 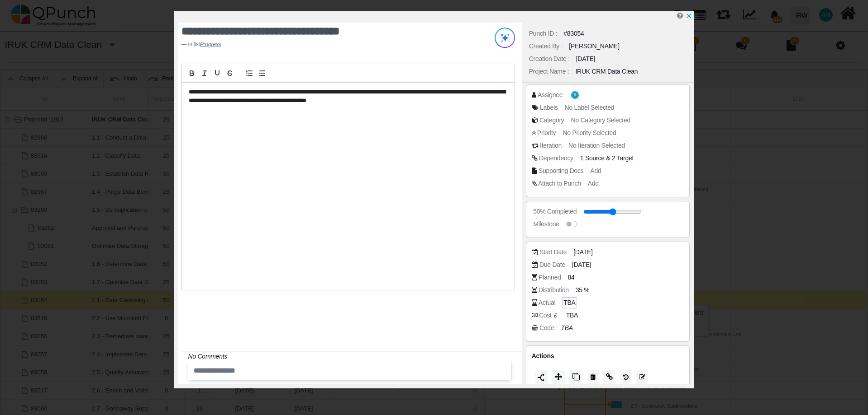 What do you see at coordinates (593, 377) in the screenshot?
I see `button: Delete` at bounding box center [593, 377].